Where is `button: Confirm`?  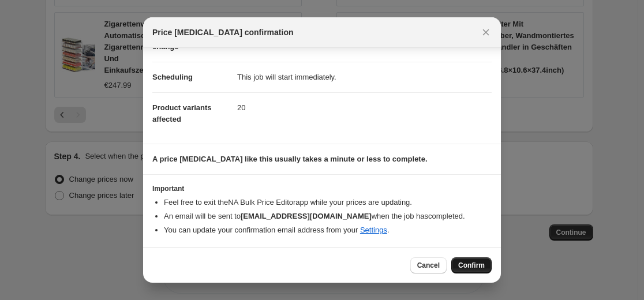 button: Confirm is located at coordinates (471, 265).